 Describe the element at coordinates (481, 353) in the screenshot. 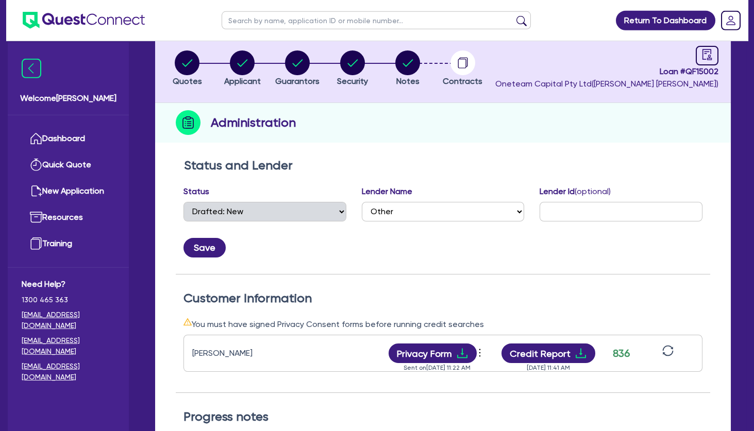

I see `button: Dropdown toggle` at that location.